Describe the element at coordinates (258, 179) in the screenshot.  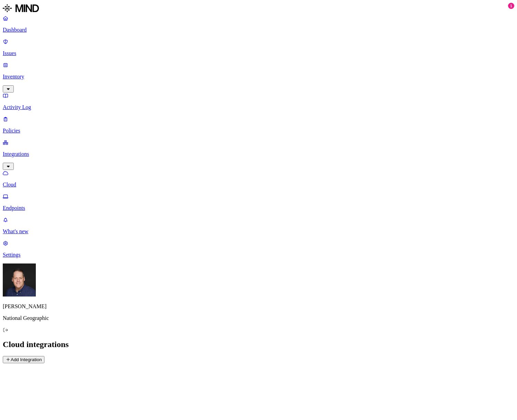
I see `a: Cloud` at that location.